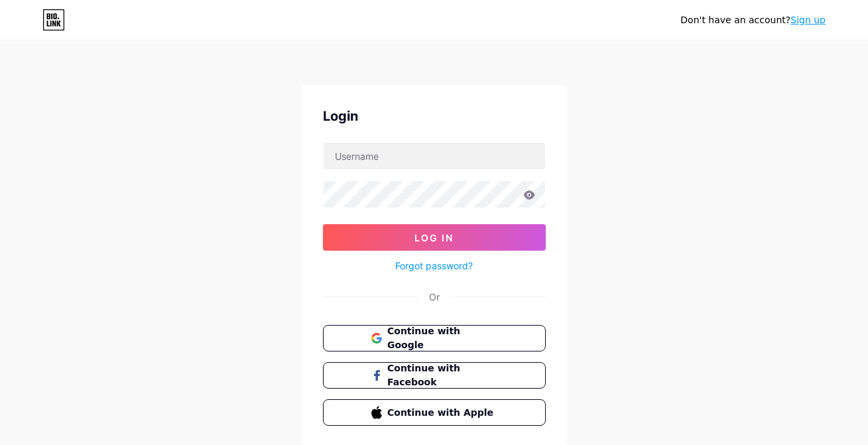 The height and width of the screenshot is (445, 868). I want to click on span: Continue with Facebook, so click(442, 375).